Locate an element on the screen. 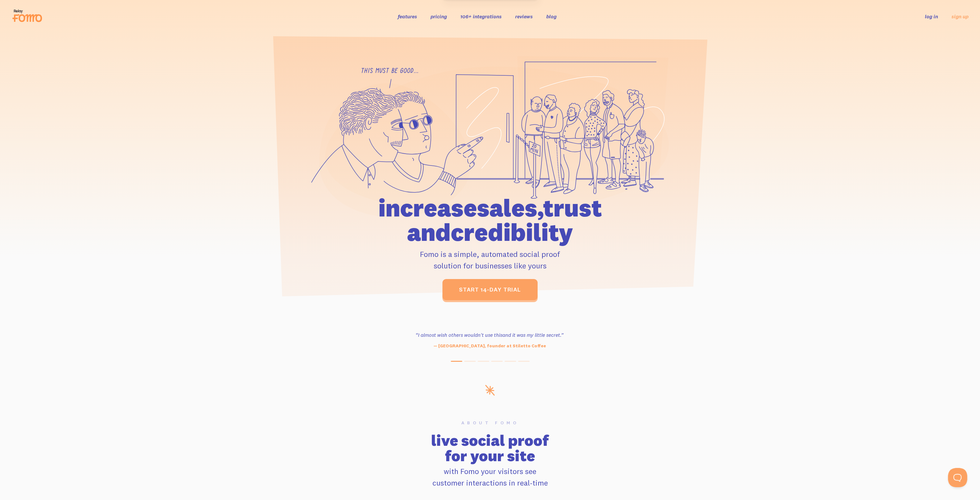 The image size is (980, 500). h6: About Fomo is located at coordinates (490, 423).